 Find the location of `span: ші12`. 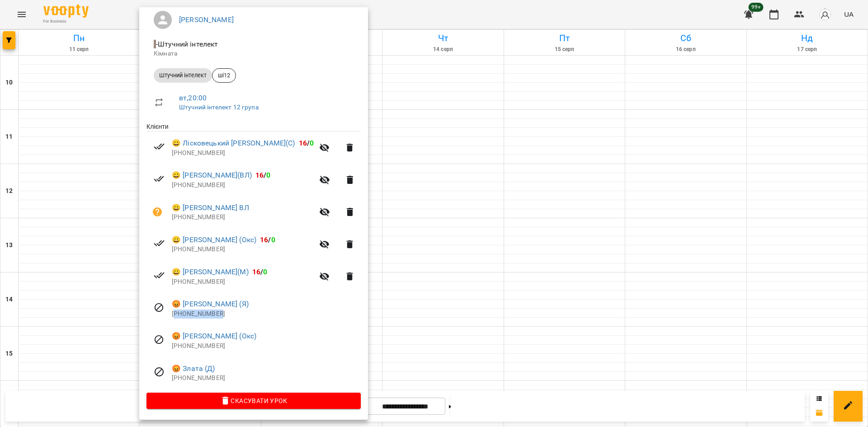

span: ші12 is located at coordinates (224, 76).